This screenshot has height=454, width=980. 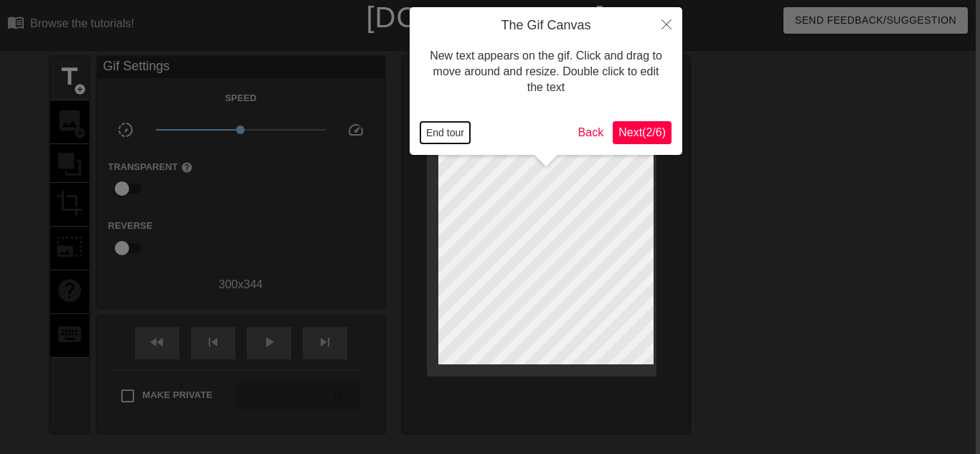 I want to click on button: End tour, so click(x=445, y=133).